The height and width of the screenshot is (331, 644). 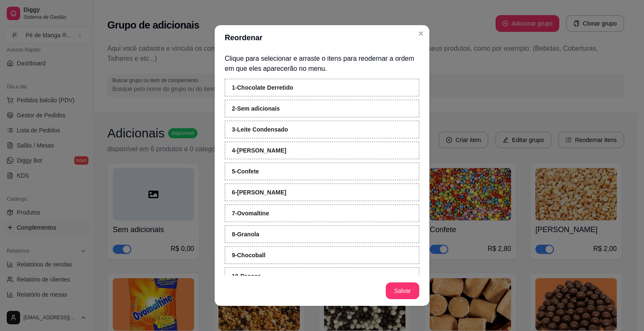 What do you see at coordinates (260, 129) in the screenshot?
I see `strong: 3 - Leite Condensado` at bounding box center [260, 129].